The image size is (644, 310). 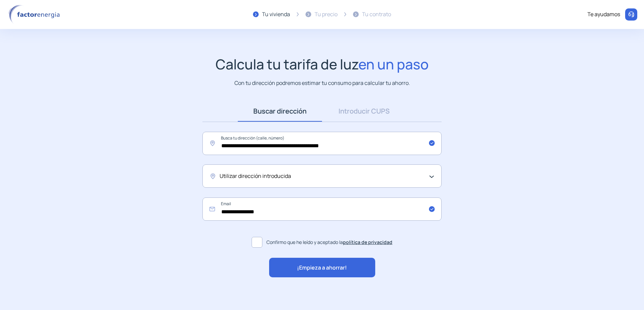 What do you see at coordinates (364, 111) in the screenshot?
I see `a: Introducir CUPS` at bounding box center [364, 111].